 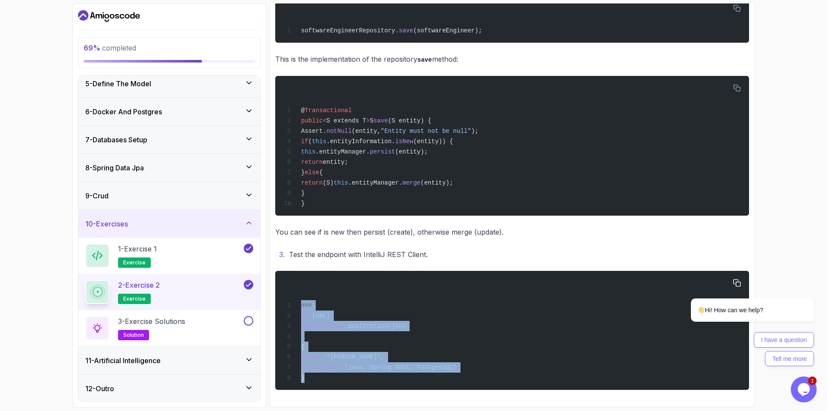 I want to click on p: 1 - Exercise 1, so click(x=137, y=249).